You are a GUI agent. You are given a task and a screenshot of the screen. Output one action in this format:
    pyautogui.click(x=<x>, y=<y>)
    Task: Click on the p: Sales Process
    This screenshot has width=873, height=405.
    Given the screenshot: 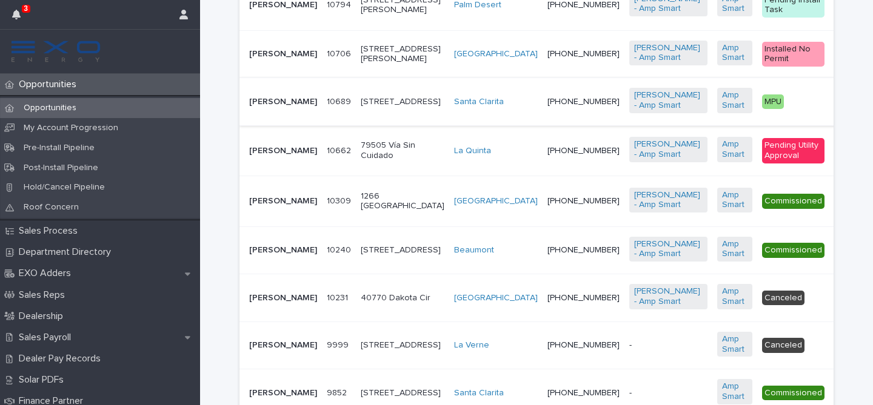 What is the action you would take?
    pyautogui.click(x=50, y=231)
    